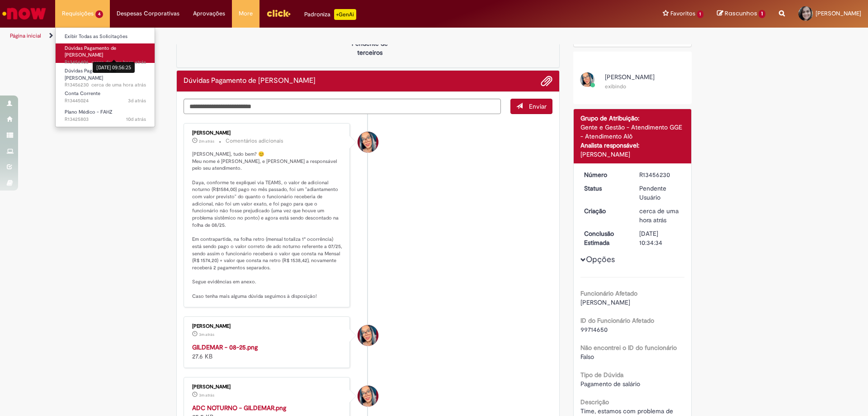 The height and width of the screenshot is (416, 868). What do you see at coordinates (616, 86) in the screenshot?
I see `small: exibindo` at bounding box center [616, 86].